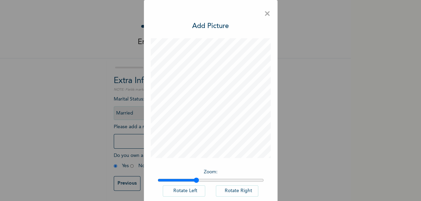 This screenshot has width=421, height=201. Describe the element at coordinates (175, 138) in the screenshot. I see `span: Please add a recent Passport Photograph` at that location.